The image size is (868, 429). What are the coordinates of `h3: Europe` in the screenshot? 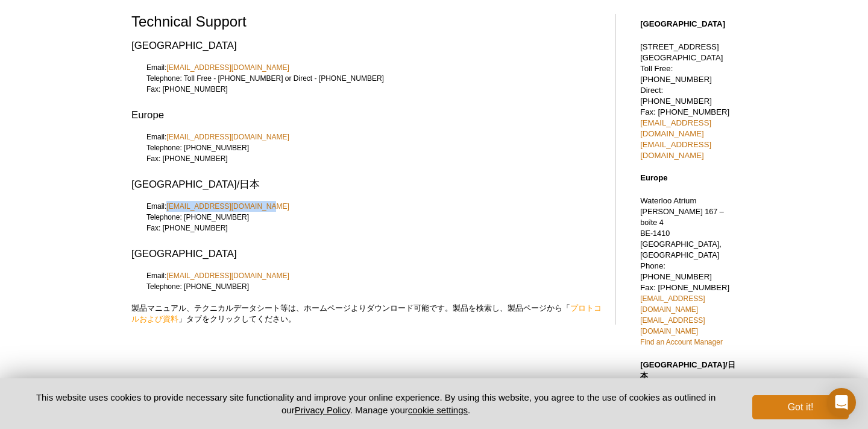 It's located at (367, 115).